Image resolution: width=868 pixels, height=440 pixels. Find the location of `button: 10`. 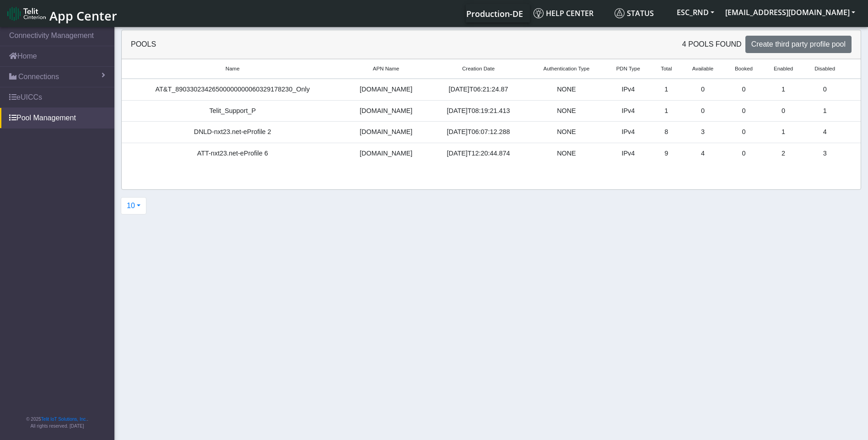

button: 10 is located at coordinates (133, 206).